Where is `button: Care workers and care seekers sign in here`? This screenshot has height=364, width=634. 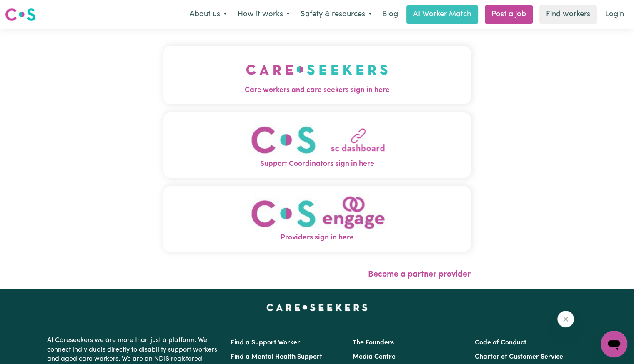 button: Care workers and care seekers sign in here is located at coordinates (317, 75).